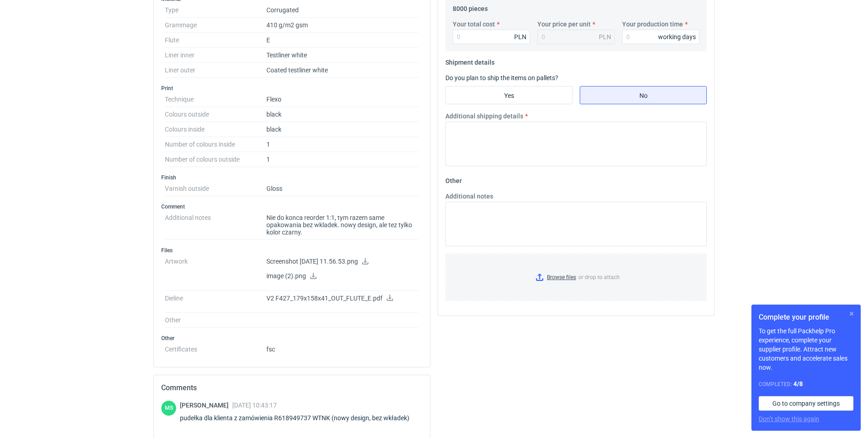 This screenshot has height=438, width=868. What do you see at coordinates (470, 7) in the screenshot?
I see `legend: 8000 pieces` at bounding box center [470, 7].